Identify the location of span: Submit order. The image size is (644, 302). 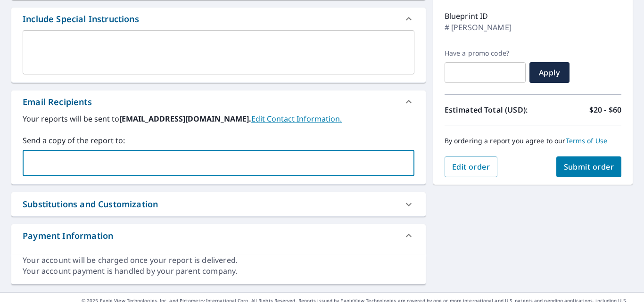
(589, 167).